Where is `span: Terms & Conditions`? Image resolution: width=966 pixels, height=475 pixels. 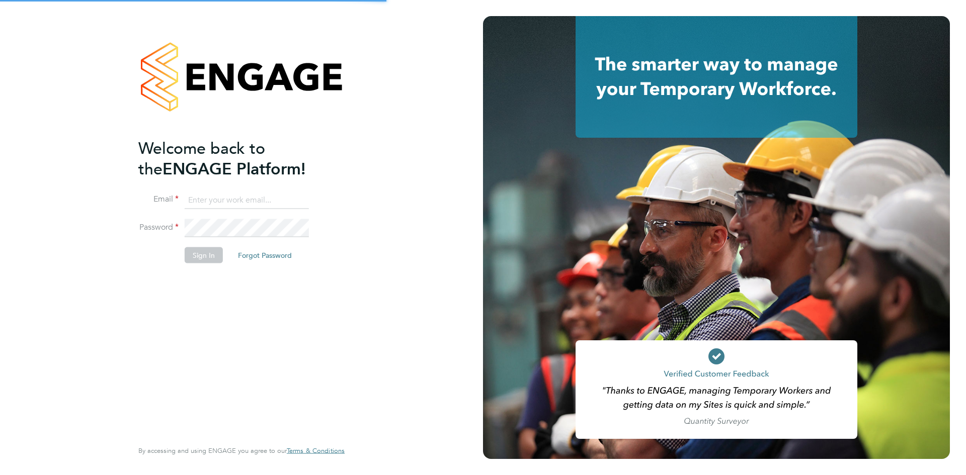 span: Terms & Conditions is located at coordinates (315, 451).